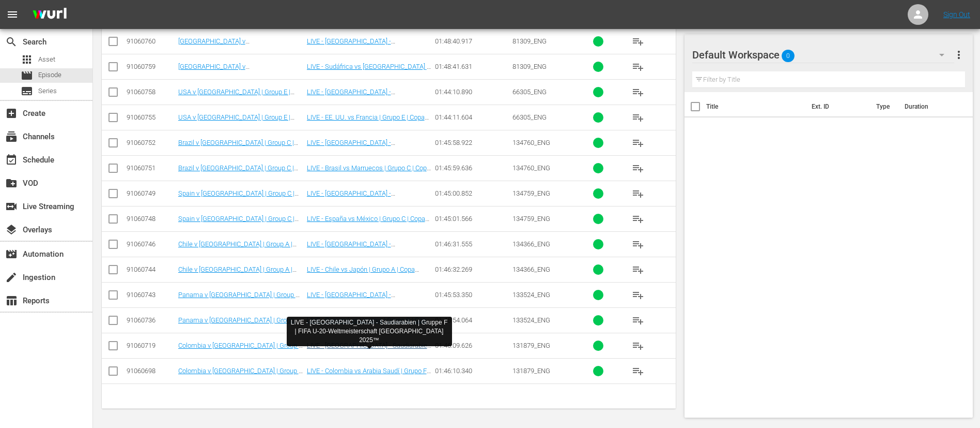 The image size is (980, 428). I want to click on span: Create, so click(11, 113).